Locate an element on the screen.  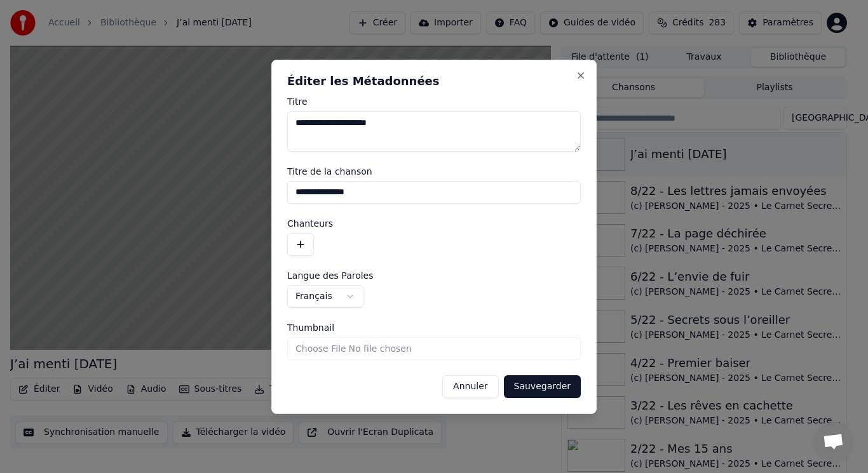
span: Langue des Paroles is located at coordinates (330, 276).